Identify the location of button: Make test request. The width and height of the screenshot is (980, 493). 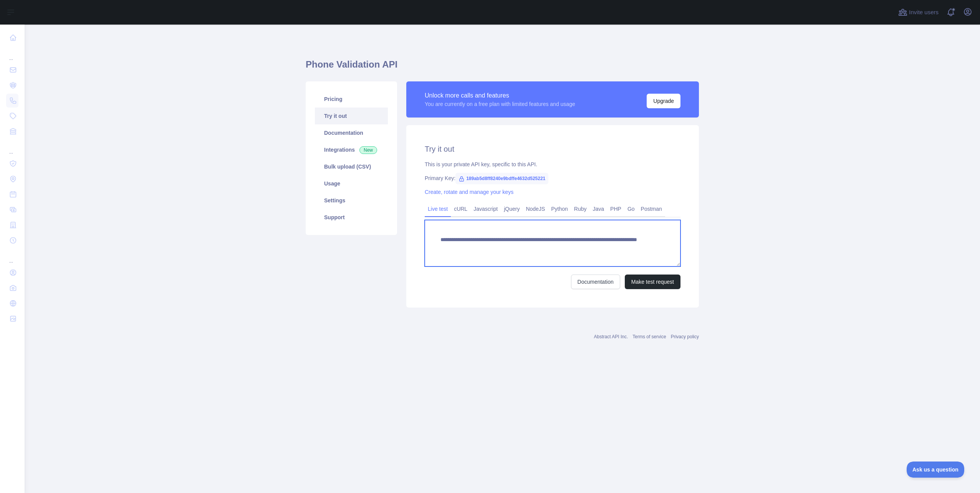
(652, 282).